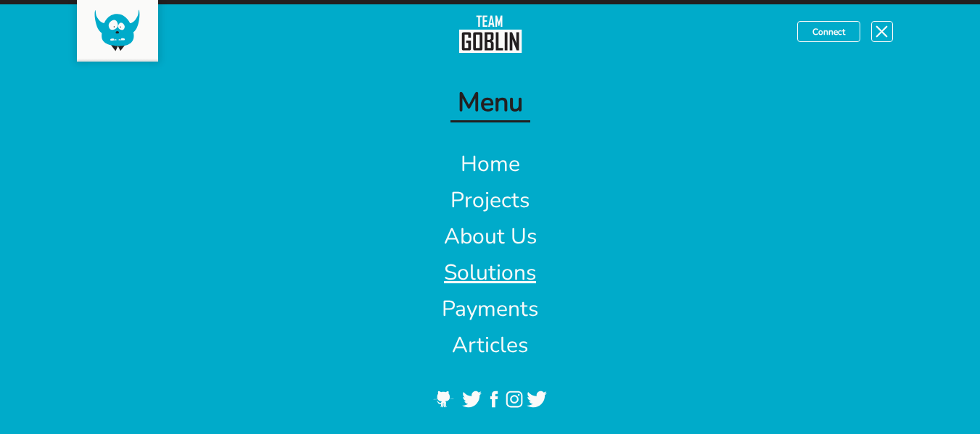  Describe the element at coordinates (515, 400) in the screenshot. I see `img: instagram-white.svg` at that location.